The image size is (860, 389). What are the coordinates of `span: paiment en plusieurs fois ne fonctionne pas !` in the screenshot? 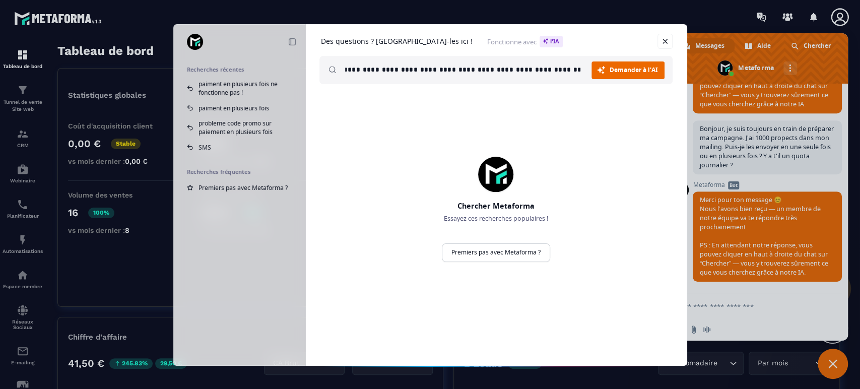 It's located at (245, 88).